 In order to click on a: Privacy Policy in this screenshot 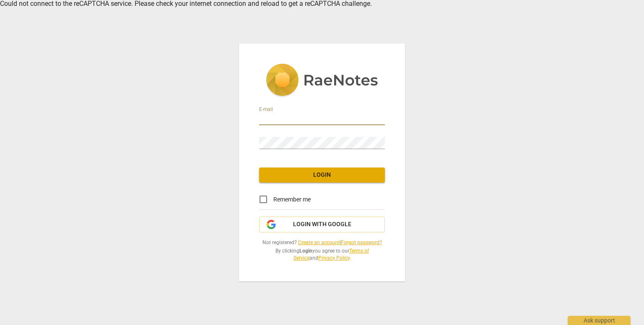, I will do `click(333, 258)`.